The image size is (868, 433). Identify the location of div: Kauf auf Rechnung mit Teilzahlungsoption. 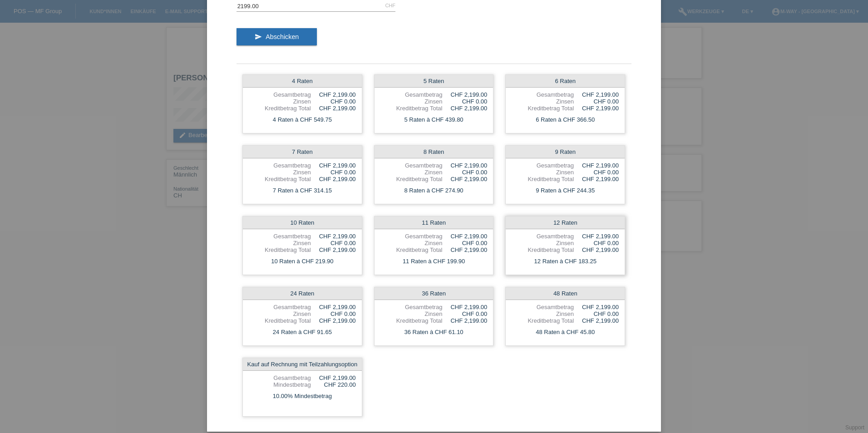
(302, 365).